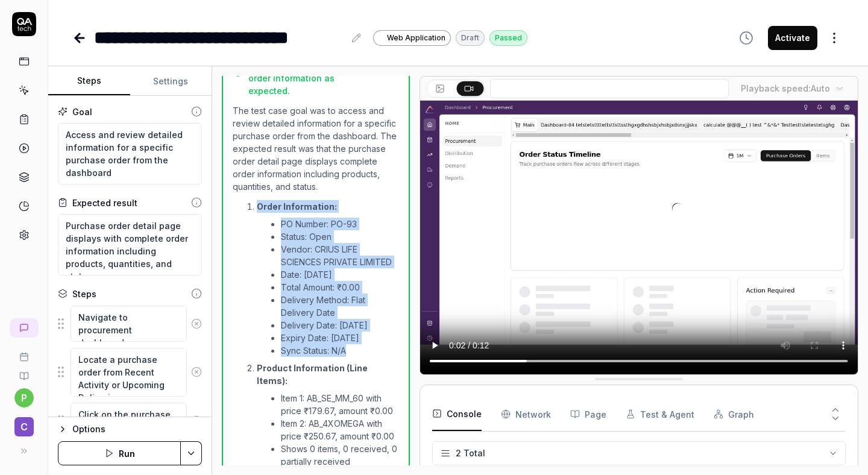 The height and width of the screenshot is (475, 868). What do you see at coordinates (313, 374) in the screenshot?
I see `strong: Product Information (Line Items):` at bounding box center [313, 374].